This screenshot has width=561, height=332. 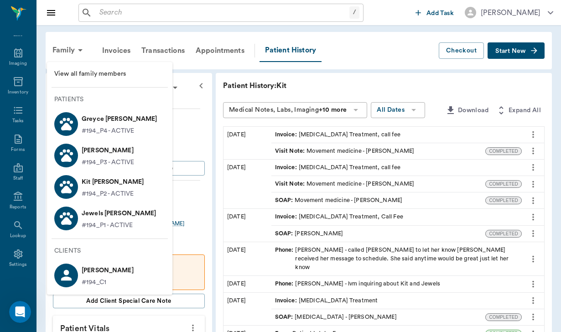 I want to click on p: #194_P3 - ACTIVE, so click(x=108, y=162).